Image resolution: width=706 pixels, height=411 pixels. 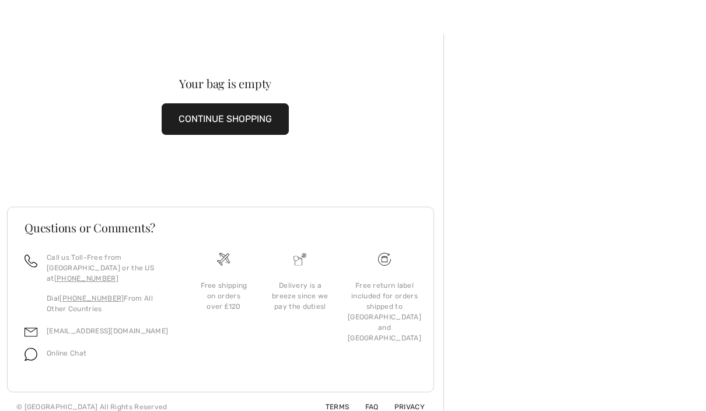 I want to click on div: Your bag is empty, so click(x=225, y=83).